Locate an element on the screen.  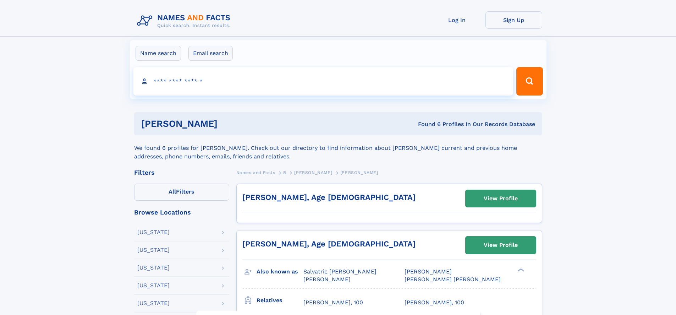
img: Logo Names and Facts is located at coordinates (185, 21).